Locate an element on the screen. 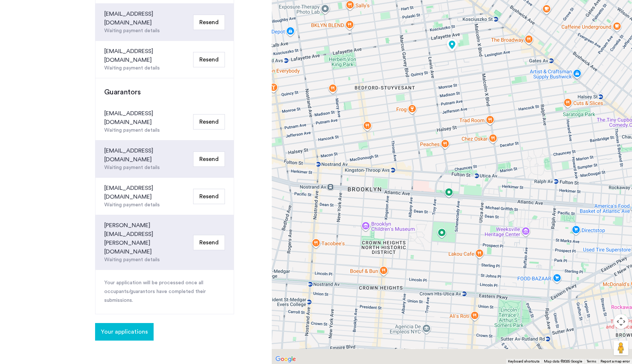 Image resolution: width=632 pixels, height=364 pixels. span: Your applications is located at coordinates (124, 332).